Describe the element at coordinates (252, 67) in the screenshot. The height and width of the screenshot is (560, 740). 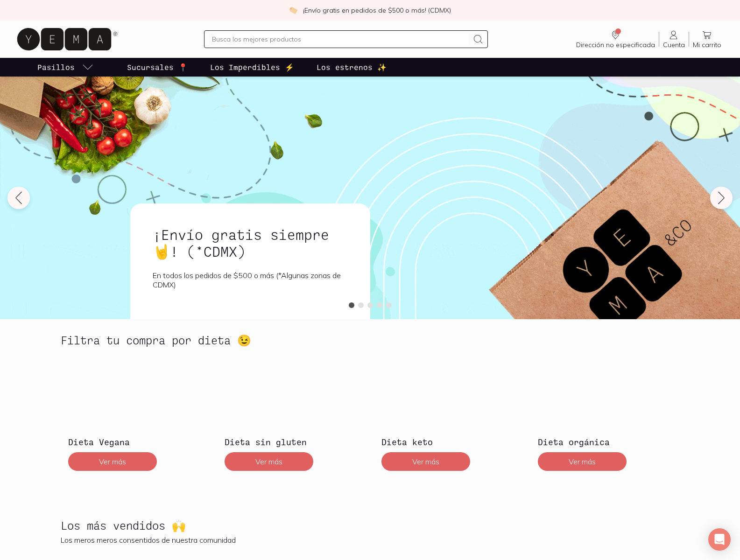
I see `p: Los Imperdibles ⚡️` at that location.